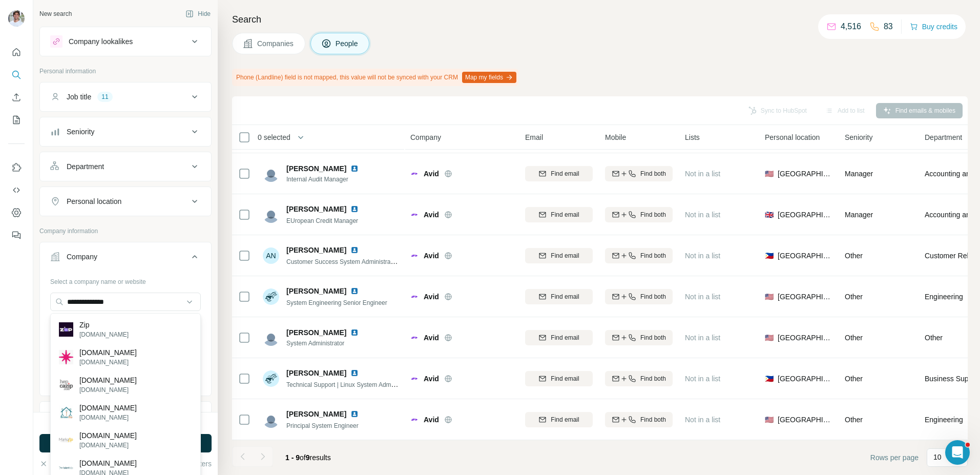 The width and height of the screenshot is (980, 475). I want to click on div: Company lookalikes, so click(100, 41).